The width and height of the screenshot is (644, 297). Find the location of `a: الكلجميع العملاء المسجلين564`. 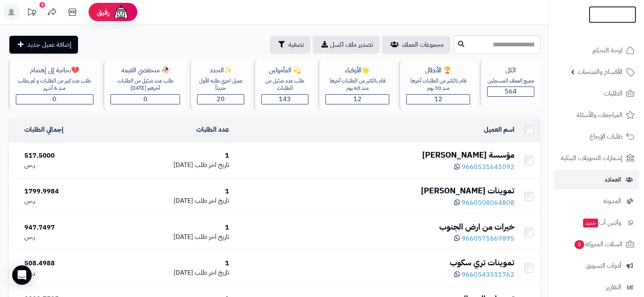

a: الكلجميع العملاء المسجلين564 is located at coordinates (510, 85).